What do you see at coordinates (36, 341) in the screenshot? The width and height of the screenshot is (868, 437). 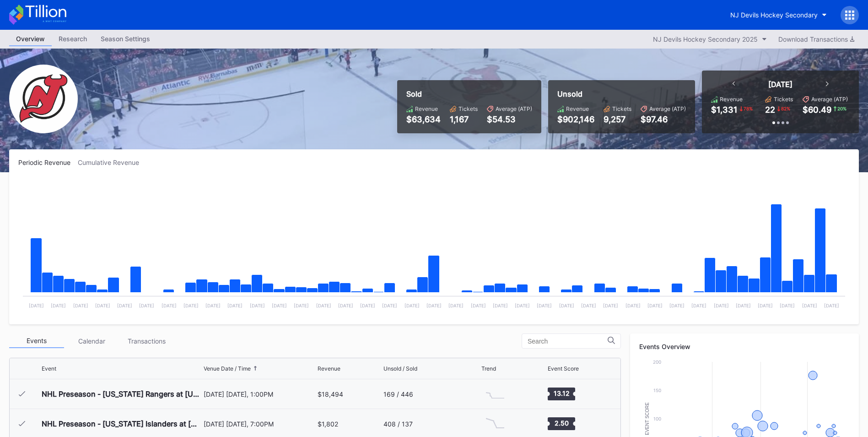 I see `div: Events` at bounding box center [36, 341].